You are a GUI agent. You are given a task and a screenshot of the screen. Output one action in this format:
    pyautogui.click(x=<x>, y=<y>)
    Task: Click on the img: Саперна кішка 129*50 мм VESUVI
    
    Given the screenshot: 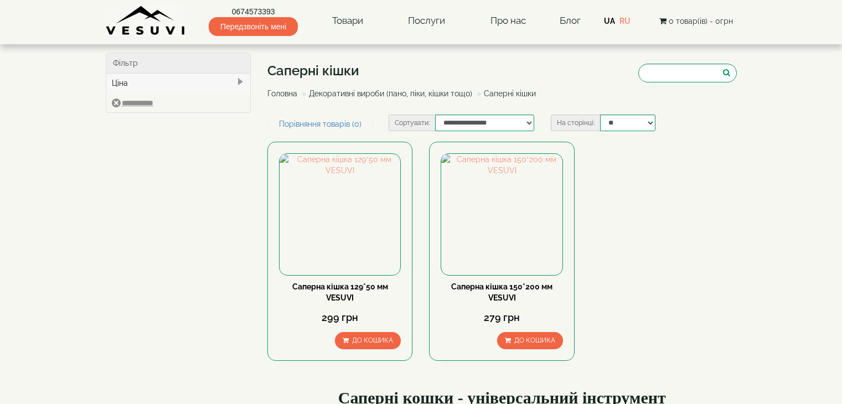 What is the action you would take?
    pyautogui.click(x=340, y=214)
    